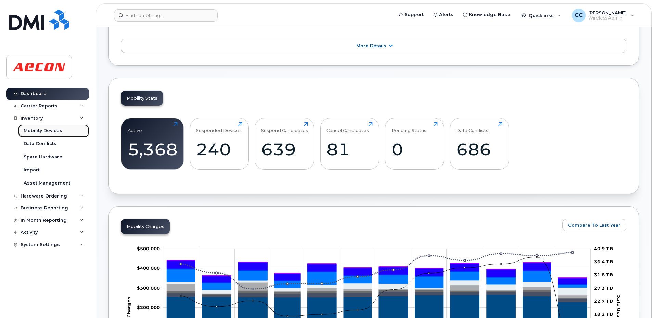 This screenshot has width=655, height=318. Describe the element at coordinates (377, 290) in the screenshot. I see `g: Cancellation` at that location.